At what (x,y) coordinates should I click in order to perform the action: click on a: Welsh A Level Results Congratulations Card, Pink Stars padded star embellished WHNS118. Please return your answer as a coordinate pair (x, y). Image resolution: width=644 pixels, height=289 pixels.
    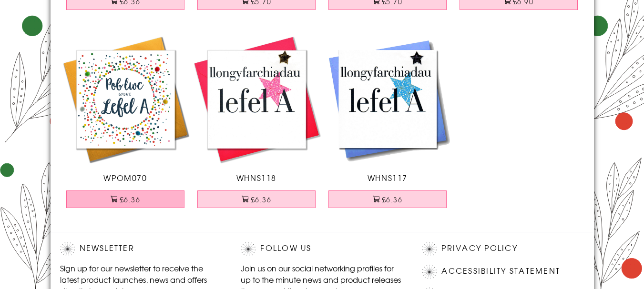
    Looking at the image, I should click on (257, 108).